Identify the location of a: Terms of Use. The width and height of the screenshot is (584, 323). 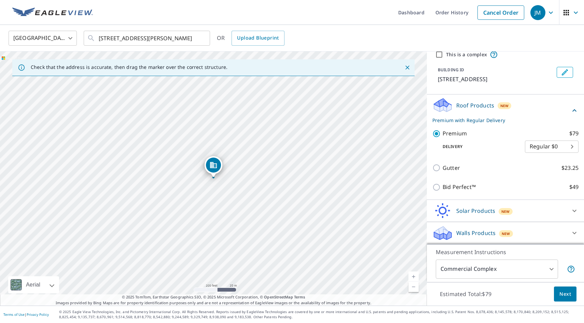
(14, 315).